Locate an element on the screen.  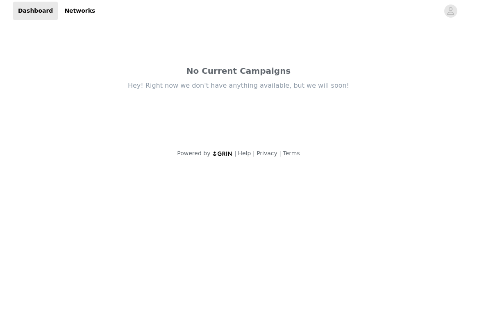
div: Hey! Right now we don't have anything available, but we will soon! is located at coordinates (239, 86).